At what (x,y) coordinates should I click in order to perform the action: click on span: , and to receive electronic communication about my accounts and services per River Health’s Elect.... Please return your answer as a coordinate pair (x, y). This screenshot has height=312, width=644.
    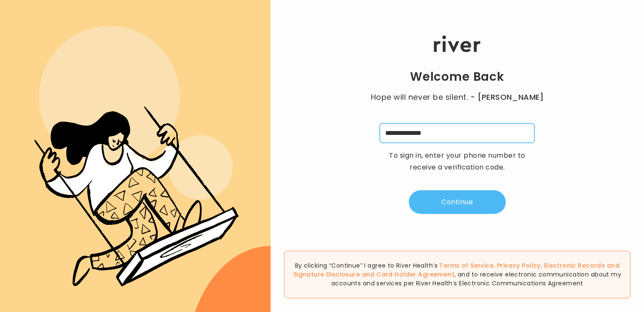
    Looking at the image, I should click on (476, 278).